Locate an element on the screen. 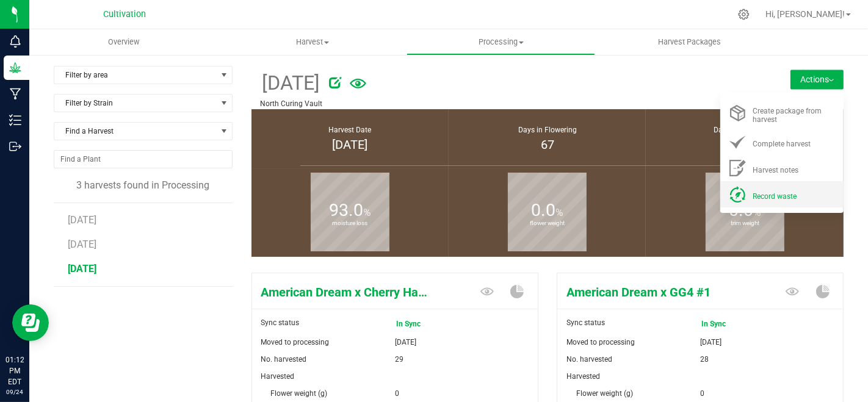 The width and height of the screenshot is (868, 402). p: North Curing Vault is located at coordinates (498, 104).